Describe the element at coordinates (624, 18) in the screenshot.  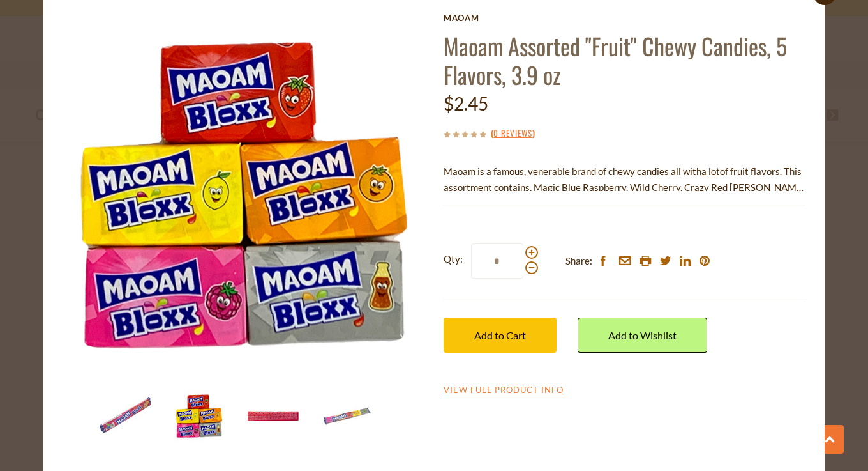
I see `a: Maoam` at that location.